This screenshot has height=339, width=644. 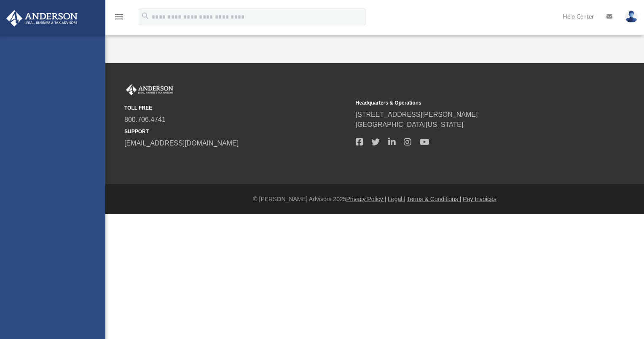 I want to click on i: menu, so click(x=119, y=17).